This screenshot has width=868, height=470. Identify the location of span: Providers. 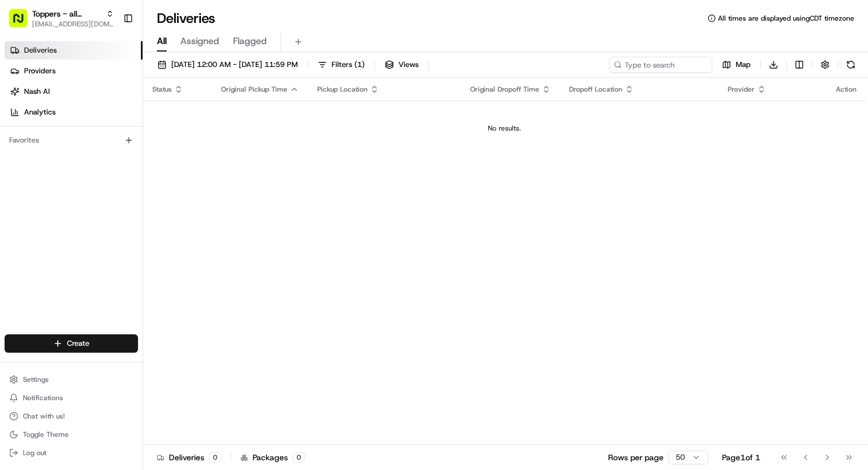
(40, 71).